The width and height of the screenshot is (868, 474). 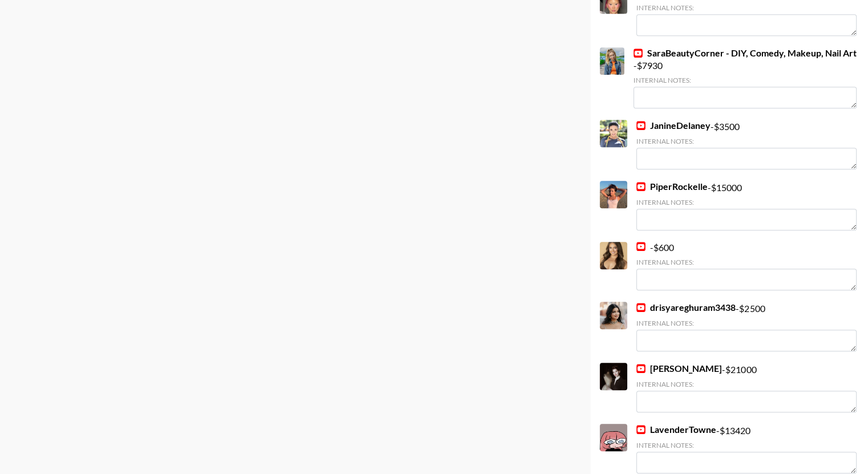 What do you see at coordinates (744, 53) in the screenshot?
I see `a: SaraBeautyCorner - DIY, Comedy, Makeup, Nail Art` at bounding box center [744, 53].